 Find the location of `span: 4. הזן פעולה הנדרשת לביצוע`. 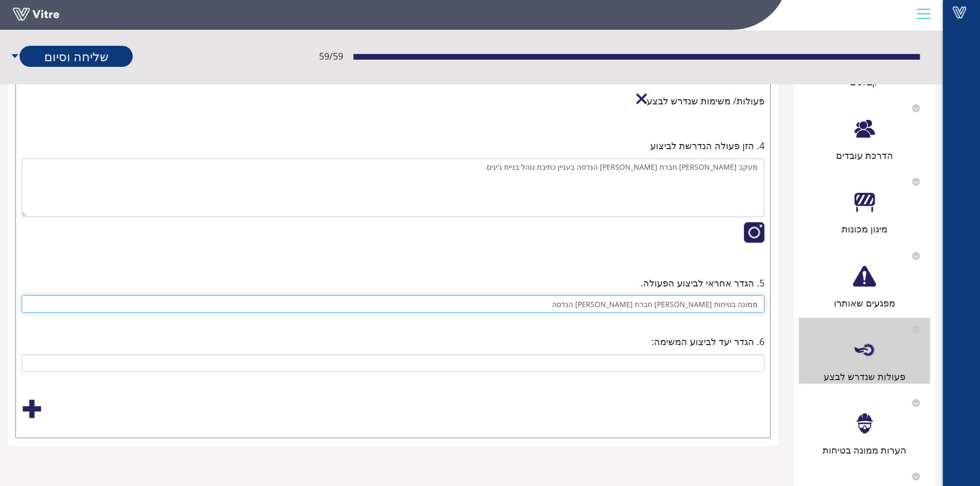

span: 4. הזן פעולה הנדרשת לביצוע is located at coordinates (708, 146).